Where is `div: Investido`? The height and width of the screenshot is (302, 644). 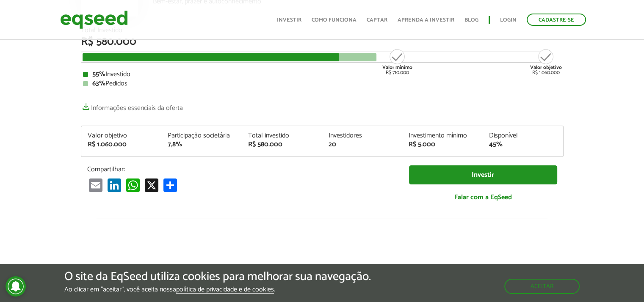
div: Investido is located at coordinates (322, 75).